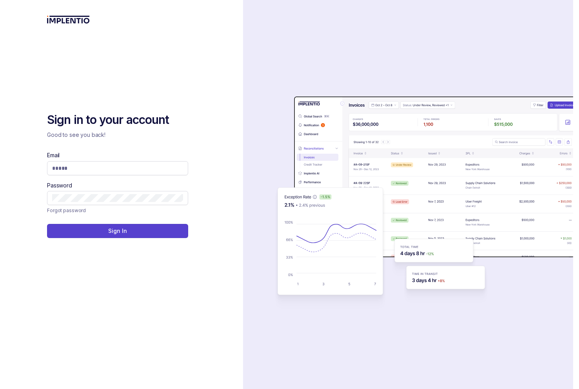  What do you see at coordinates (66, 211) in the screenshot?
I see `p: Forgot password` at bounding box center [66, 211].